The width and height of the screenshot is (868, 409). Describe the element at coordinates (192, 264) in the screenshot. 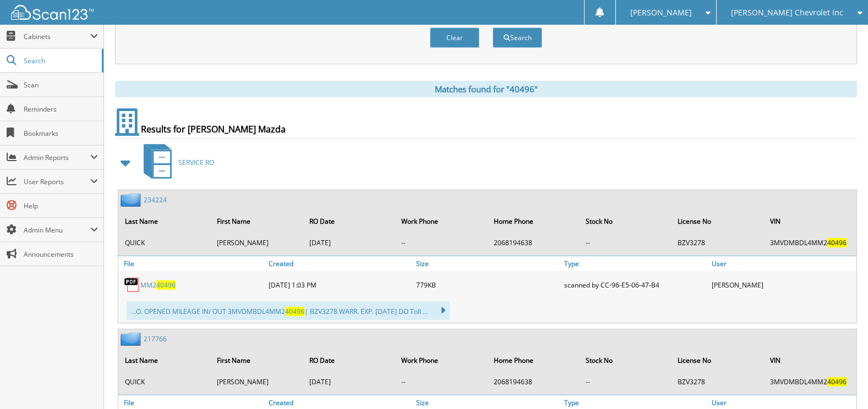

I see `a: File` at that location.